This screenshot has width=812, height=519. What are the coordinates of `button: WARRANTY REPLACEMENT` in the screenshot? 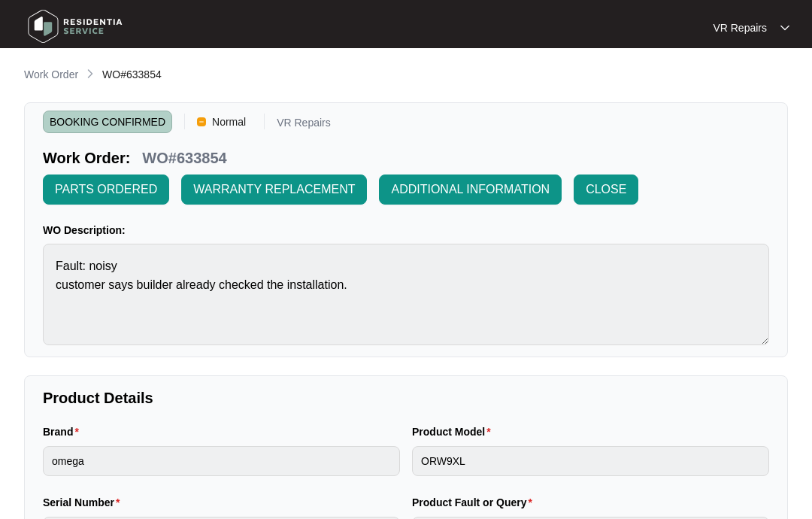 It's located at (274, 190).